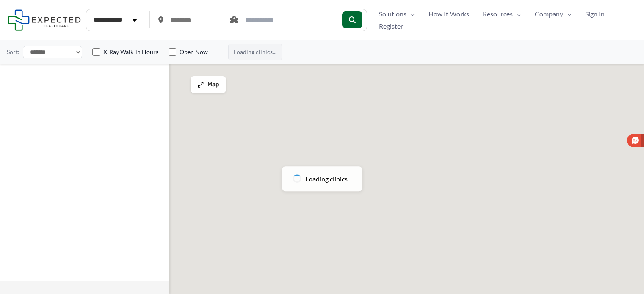  Describe the element at coordinates (391, 26) in the screenshot. I see `span: Register` at that location.